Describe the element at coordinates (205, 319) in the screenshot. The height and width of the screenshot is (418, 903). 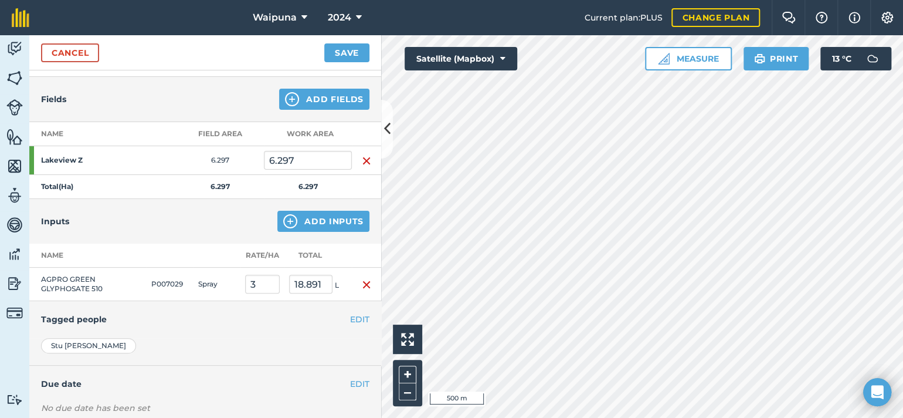
I see `h4: Tagged people` at that location.